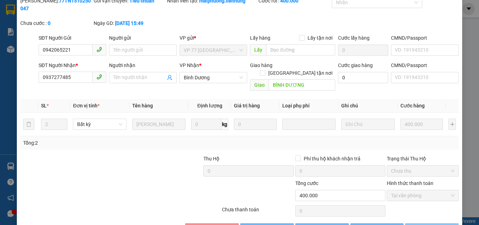 Image resolution: width=479 pixels, height=225 pixels. Describe the element at coordinates (225, 124) in the screenshot. I see `span: kg` at that location.